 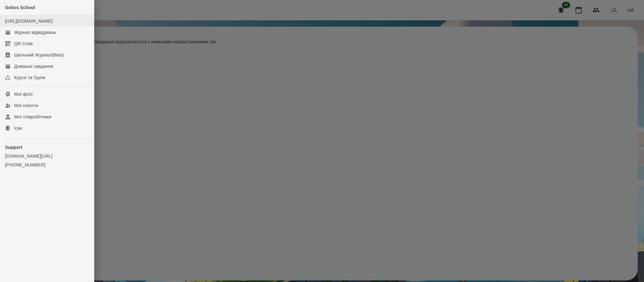 I want to click on div: Ігри, so click(x=18, y=128).